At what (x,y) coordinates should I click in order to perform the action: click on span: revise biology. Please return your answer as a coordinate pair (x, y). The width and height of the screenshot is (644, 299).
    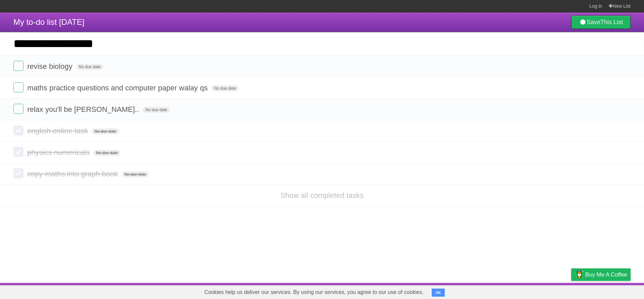
    Looking at the image, I should click on (51, 66).